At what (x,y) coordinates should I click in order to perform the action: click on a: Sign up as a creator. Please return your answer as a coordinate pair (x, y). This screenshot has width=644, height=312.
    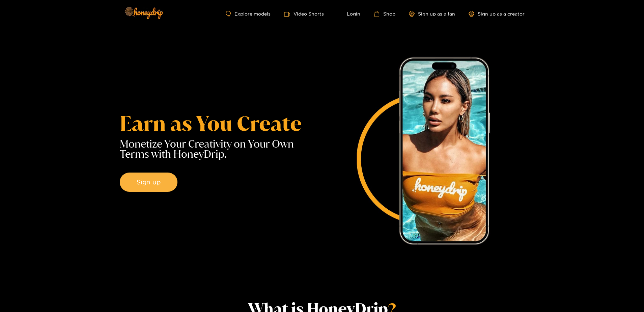
    Looking at the image, I should click on (497, 14).